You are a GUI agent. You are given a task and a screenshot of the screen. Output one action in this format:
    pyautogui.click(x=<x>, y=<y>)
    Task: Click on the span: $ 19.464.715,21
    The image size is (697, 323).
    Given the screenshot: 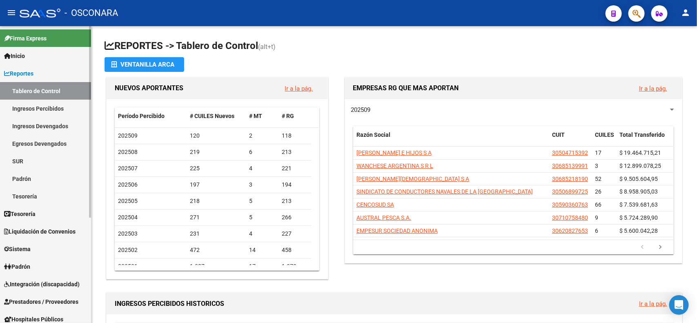 What is the action you would take?
    pyautogui.click(x=641, y=153)
    